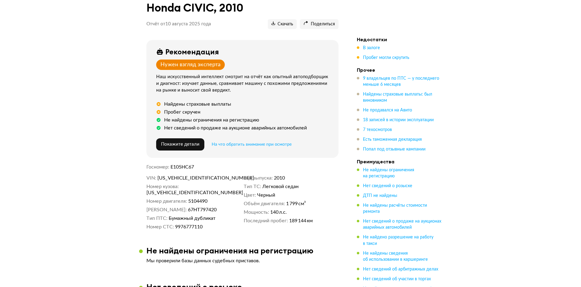 The height and width of the screenshot is (287, 581). What do you see at coordinates (401, 81) in the screenshot?
I see `span: 9 владельцев по ПТС — у последнего меньше 6 месяцев` at bounding box center [401, 81].